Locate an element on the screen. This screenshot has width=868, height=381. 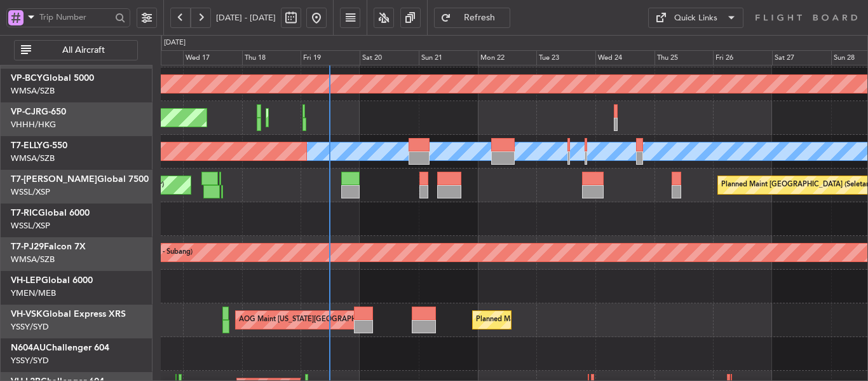
div: Thu 25 is located at coordinates (684, 58).